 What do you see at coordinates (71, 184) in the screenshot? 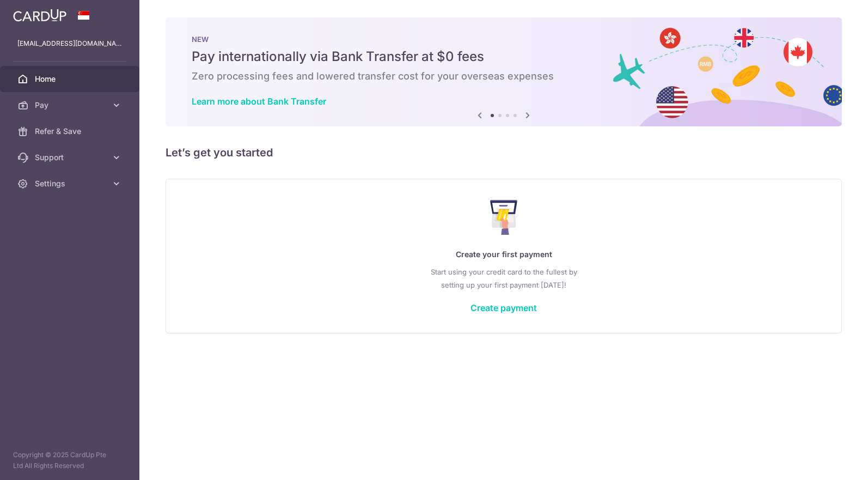
I see `span: Settings` at bounding box center [71, 184].